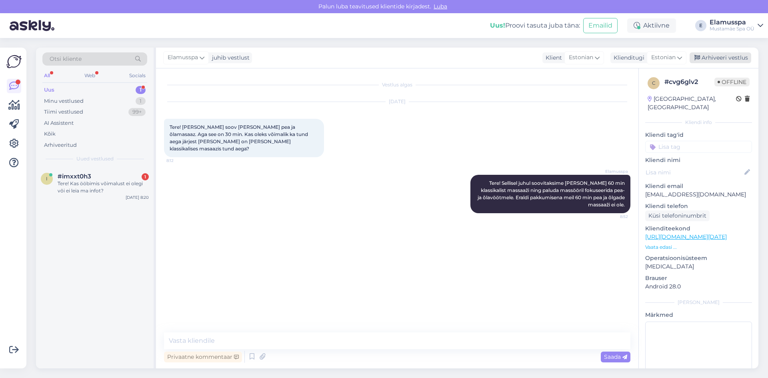 The image size is (768, 378). What do you see at coordinates (47, 178) in the screenshot?
I see `span: i` at bounding box center [47, 178].